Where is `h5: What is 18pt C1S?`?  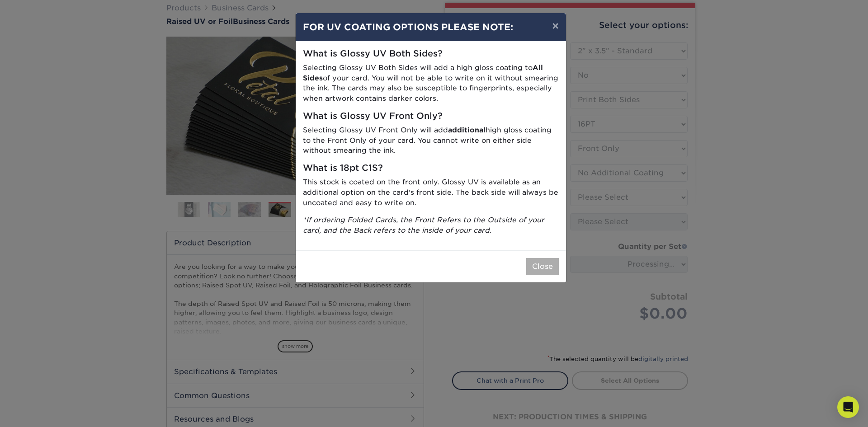
h5: What is 18pt C1S? is located at coordinates (431, 168).